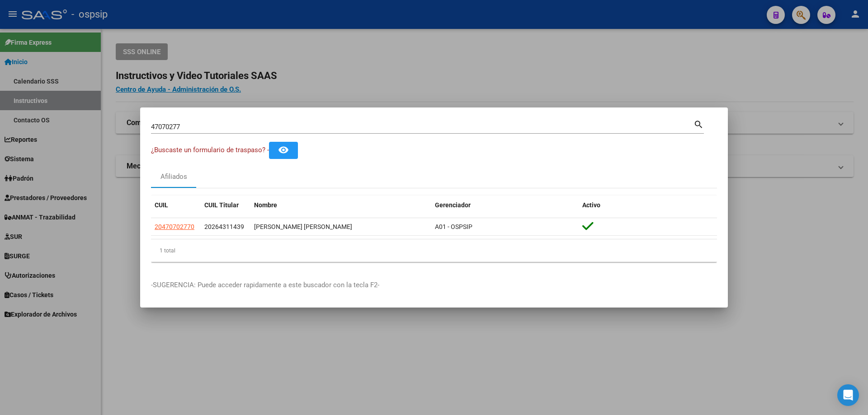 This screenshot has width=868, height=415. I want to click on span: 20470702770, so click(175, 227).